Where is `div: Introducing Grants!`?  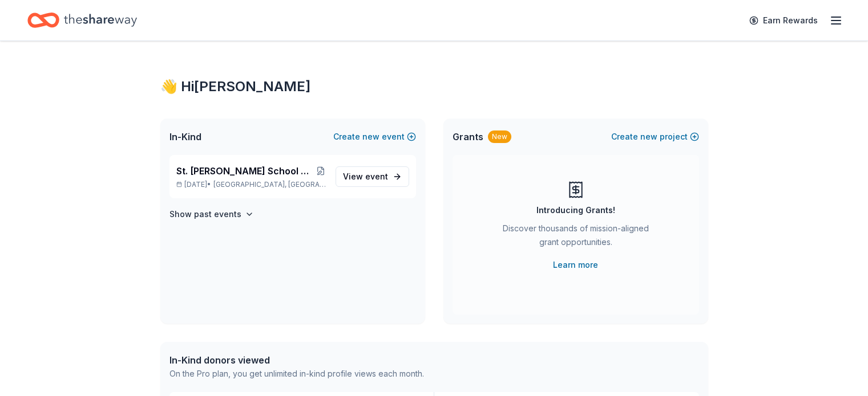
div: Introducing Grants! is located at coordinates (576, 211).